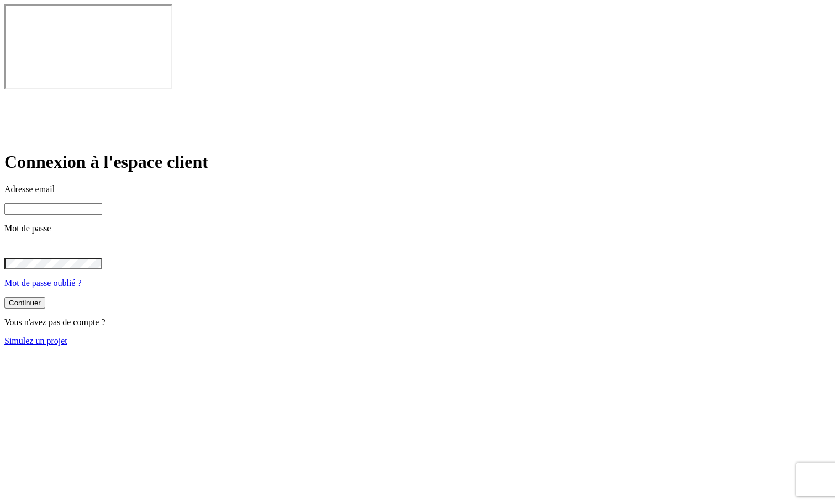 The height and width of the screenshot is (504, 835). What do you see at coordinates (418, 323) in the screenshot?
I see `p: Vous n'avez pas de compte ?` at bounding box center [418, 323].